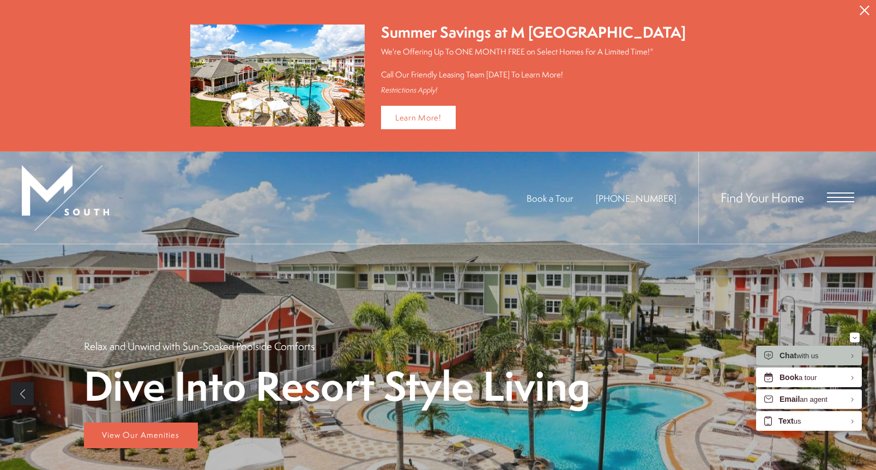  What do you see at coordinates (141, 436) in the screenshot?
I see `a: View Our Amenities` at bounding box center [141, 436].